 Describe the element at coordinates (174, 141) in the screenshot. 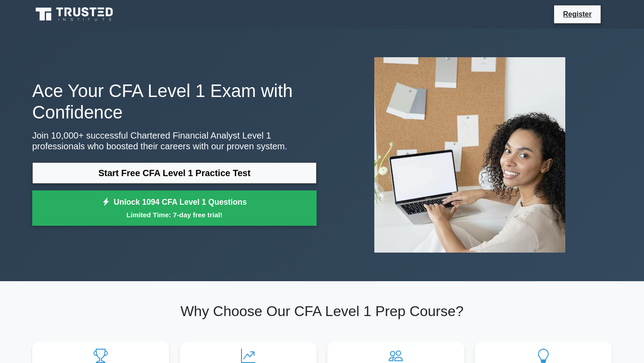

I see `p: Join 10,000+ successful Chartered Financial Analyst Level 1 professionals who boosted their caree...` at that location.